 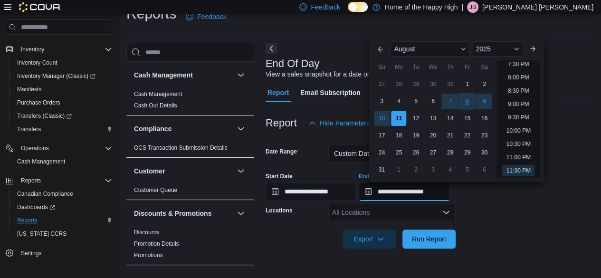 I want to click on li: 10:30 PM, so click(x=518, y=144).